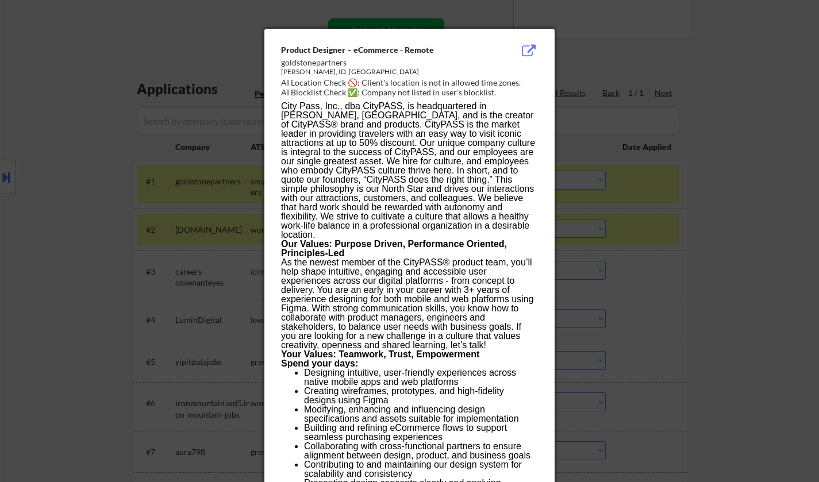  What do you see at coordinates (421, 414) in the screenshot?
I see `li: Modifying, enhancing and influencing design specifications and assets suitable for implementation` at bounding box center [421, 414].